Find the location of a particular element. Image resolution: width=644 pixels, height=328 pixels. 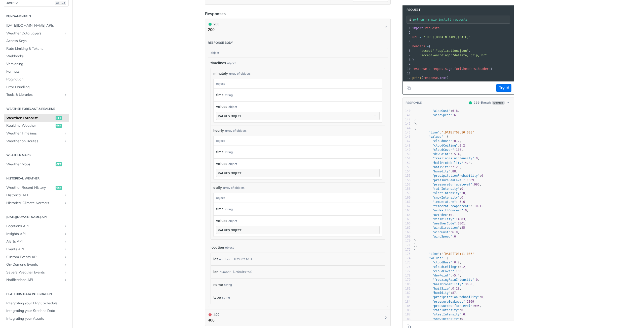

span: Integrating your Assets is located at coordinates (37, 319).